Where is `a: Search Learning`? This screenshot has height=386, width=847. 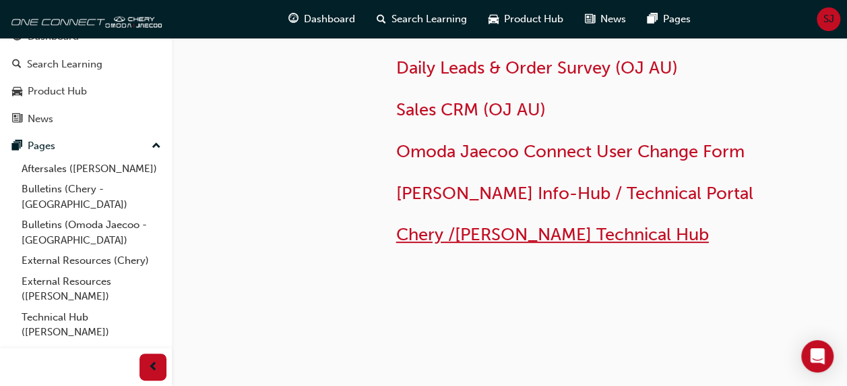
a: Search Learning is located at coordinates (86, 64).